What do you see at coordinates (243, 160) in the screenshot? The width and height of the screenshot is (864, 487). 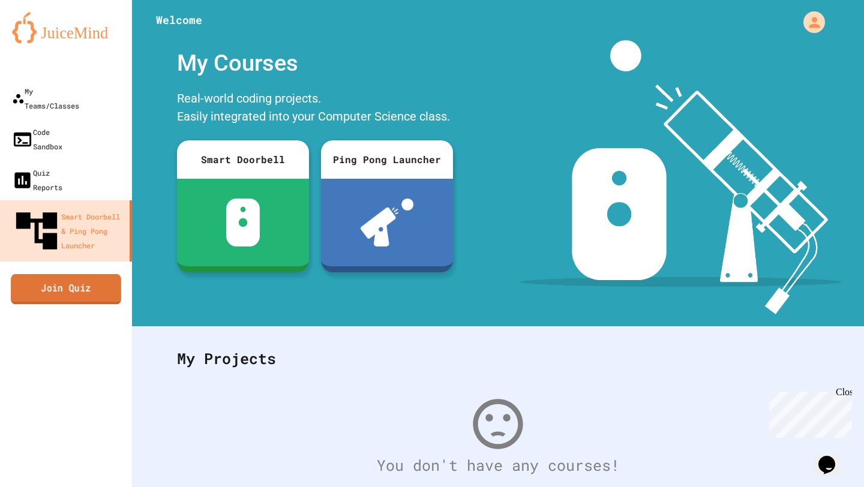 I see `div: Smart Doorbell` at bounding box center [243, 160].